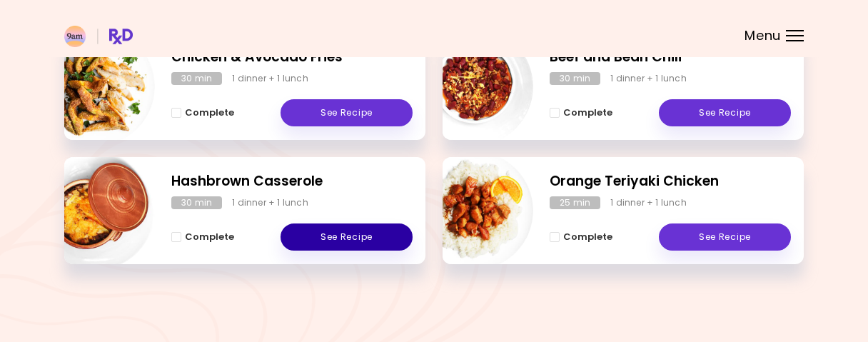 The height and width of the screenshot is (342, 868). What do you see at coordinates (347, 113) in the screenshot?
I see `a: See Recipe - Chicken & Avocado Fries` at bounding box center [347, 113].